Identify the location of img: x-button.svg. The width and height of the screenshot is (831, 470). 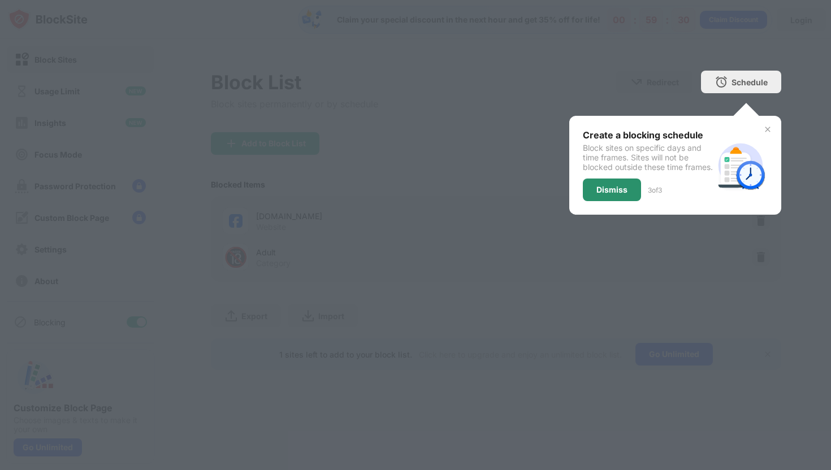
(767, 129).